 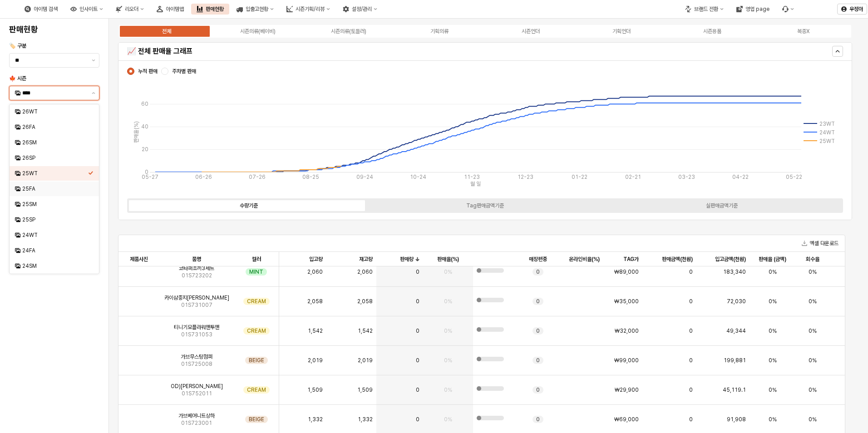 What do you see at coordinates (54, 30) in the screenshot?
I see `h4: 판매현황` at bounding box center [54, 30].